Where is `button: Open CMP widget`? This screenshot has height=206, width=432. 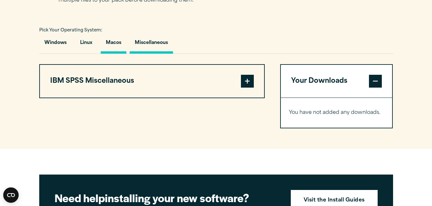 button: Open CMP widget is located at coordinates (11, 196).